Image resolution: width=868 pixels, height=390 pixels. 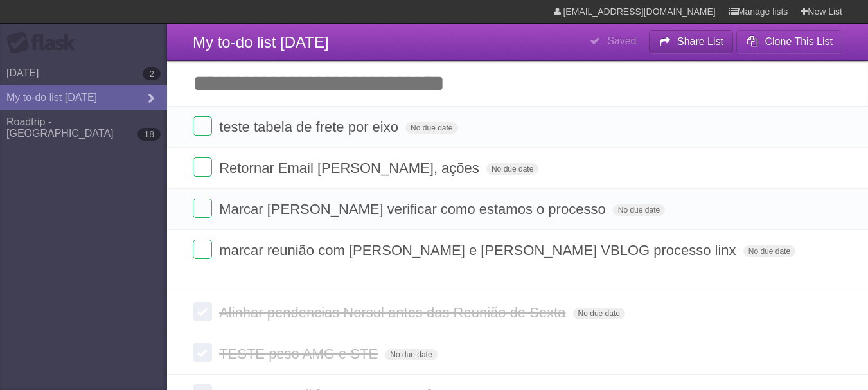 What do you see at coordinates (700, 41) in the screenshot?
I see `b: Share List` at bounding box center [700, 41].